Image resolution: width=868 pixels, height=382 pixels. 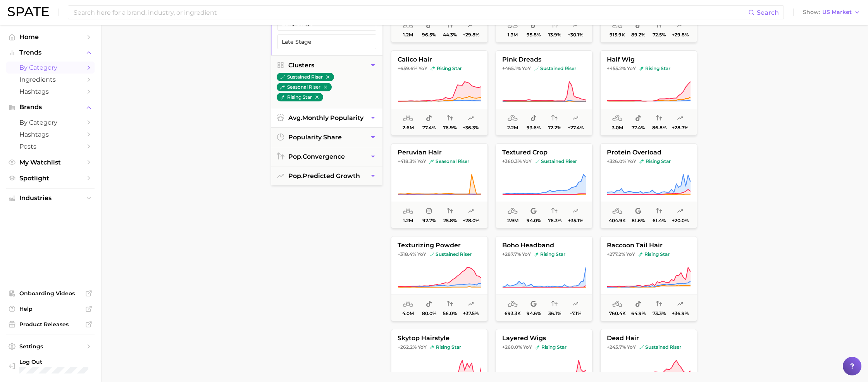 What do you see at coordinates (50, 37) in the screenshot?
I see `span: Home` at bounding box center [50, 37].